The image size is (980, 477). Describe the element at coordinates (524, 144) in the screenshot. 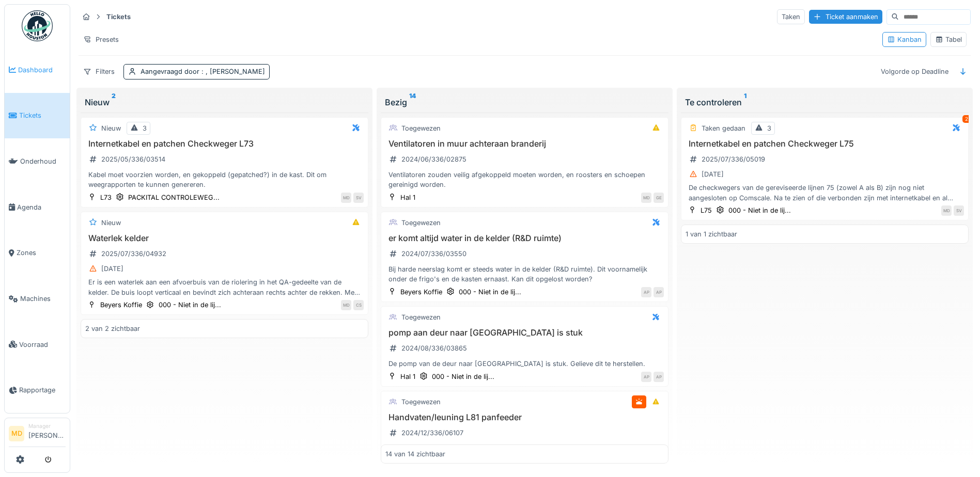

I see `h3: Ventilatoren in muur achteraan branderij` at that location.